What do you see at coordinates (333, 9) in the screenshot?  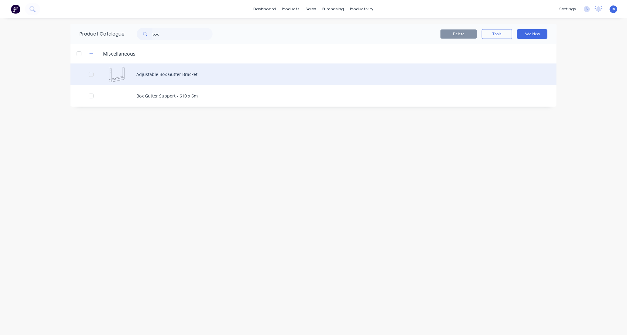 I see `div: purchasing` at bounding box center [333, 9].